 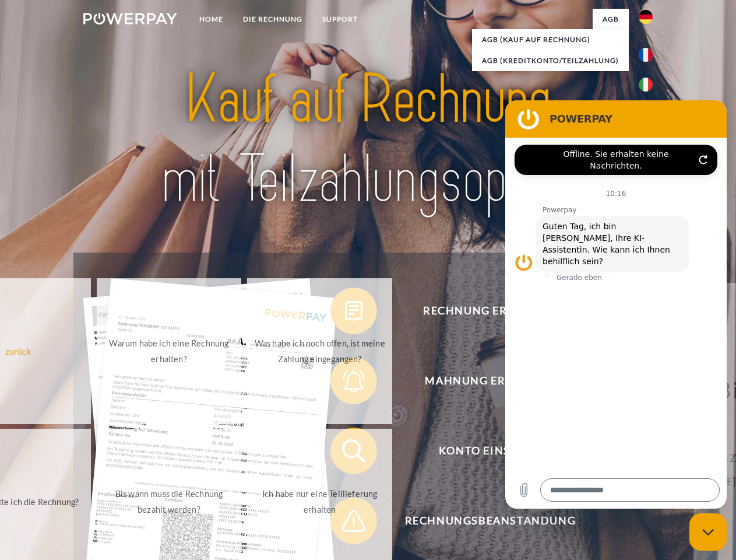 What do you see at coordinates (111, 93) in the screenshot?
I see `p: 10:16` at bounding box center [111, 93].